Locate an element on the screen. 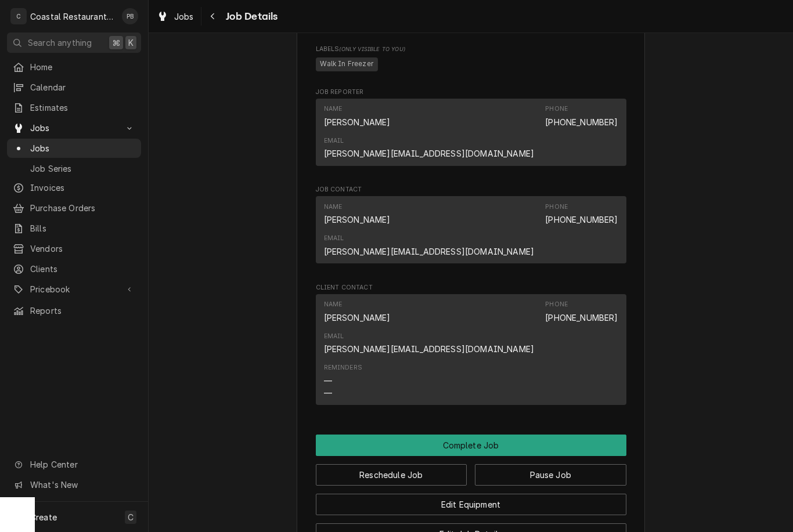  span: Home is located at coordinates (83, 67).